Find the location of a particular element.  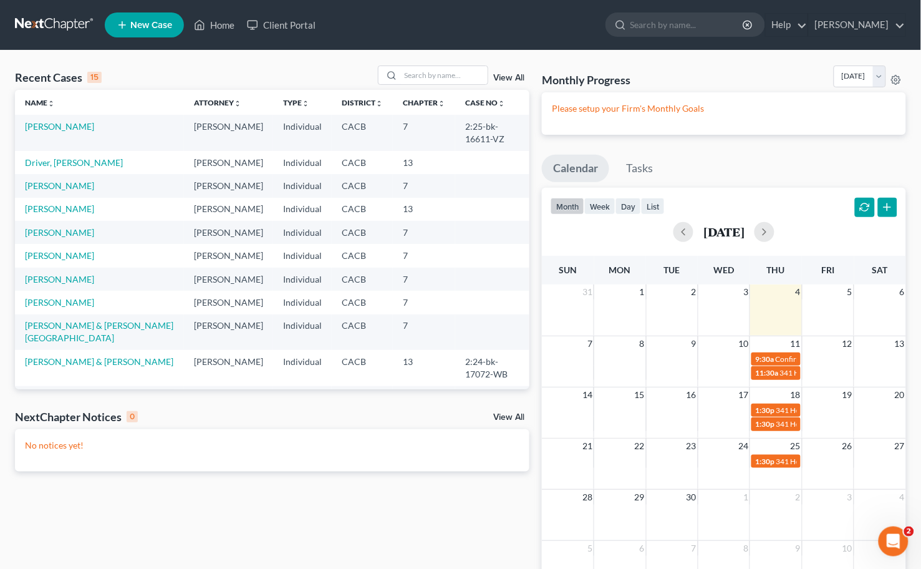

span: Mon is located at coordinates (620, 269).